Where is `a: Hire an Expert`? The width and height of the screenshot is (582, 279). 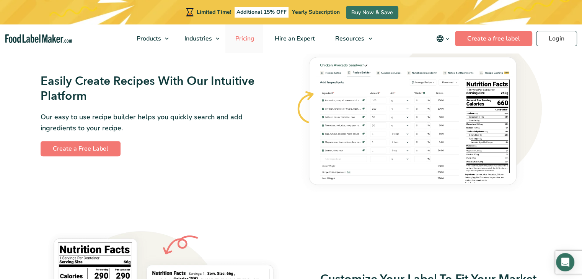
a: Hire an Expert is located at coordinates (294, 39).